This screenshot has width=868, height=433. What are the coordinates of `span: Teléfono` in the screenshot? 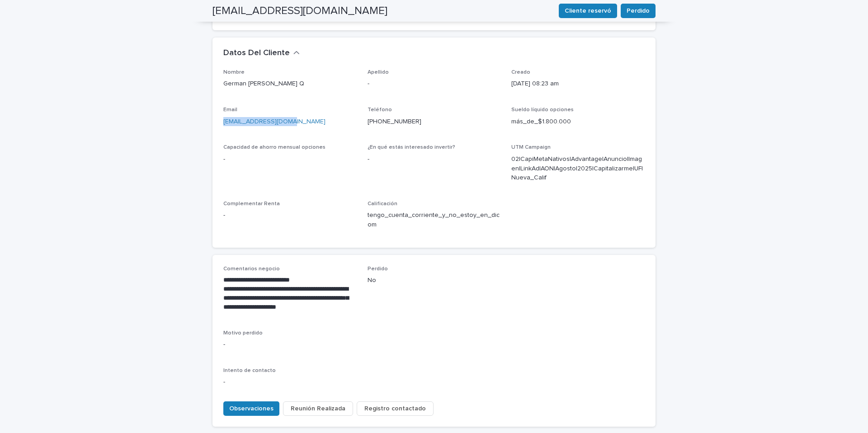 It's located at (380, 110).